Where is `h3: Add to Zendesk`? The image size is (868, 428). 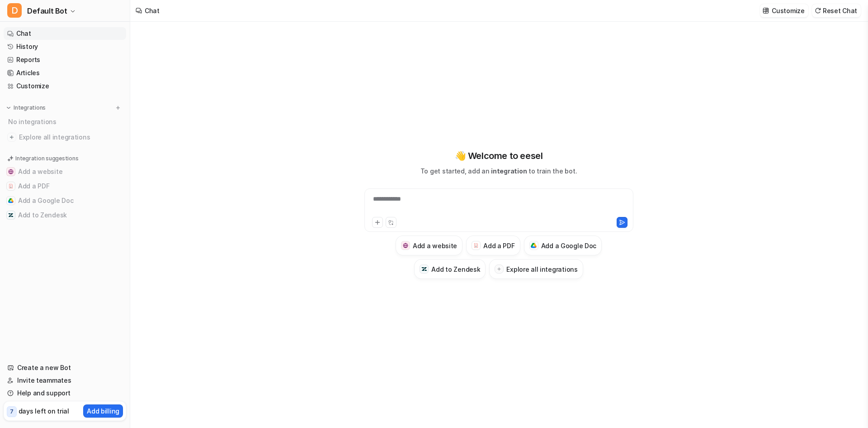 h3: Add to Zendesk is located at coordinates (456, 269).